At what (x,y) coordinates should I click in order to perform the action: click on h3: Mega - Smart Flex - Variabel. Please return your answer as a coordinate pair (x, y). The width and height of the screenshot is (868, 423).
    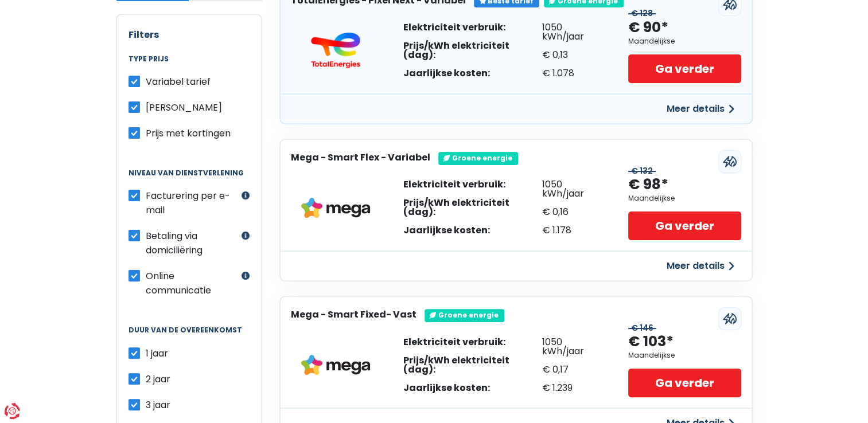
    Looking at the image, I should click on (360, 157).